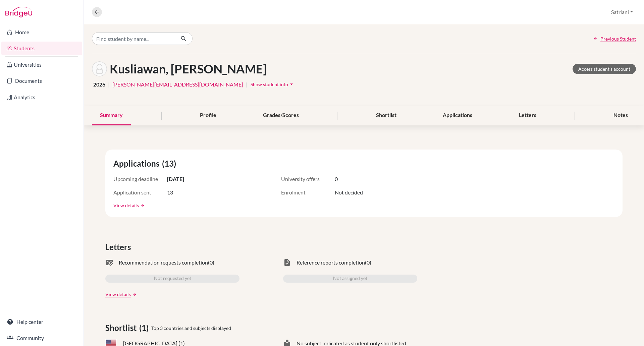  What do you see at coordinates (331, 262) in the screenshot?
I see `span: Reference reports completion` at bounding box center [331, 262].